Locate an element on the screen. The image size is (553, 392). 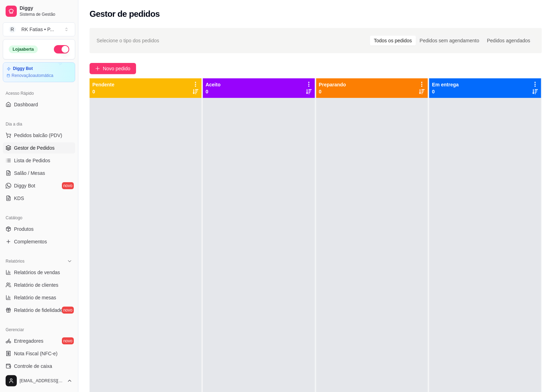
span: Lista de Pedidos is located at coordinates (32, 160).